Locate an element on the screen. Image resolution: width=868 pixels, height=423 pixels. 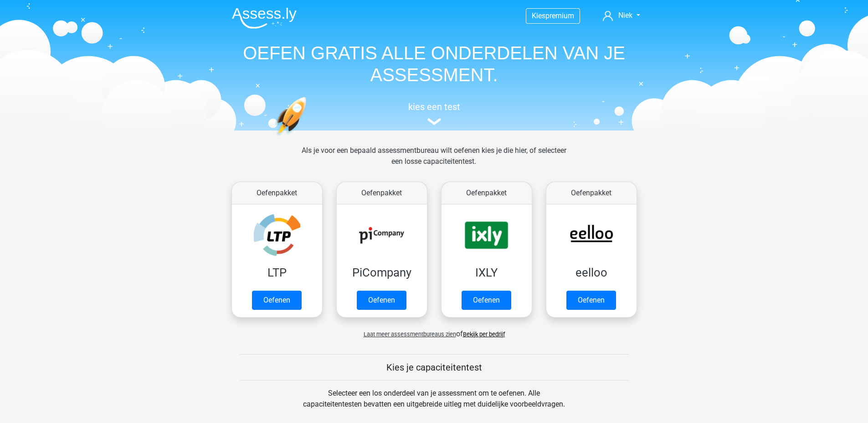
span: premium is located at coordinates (560, 16).